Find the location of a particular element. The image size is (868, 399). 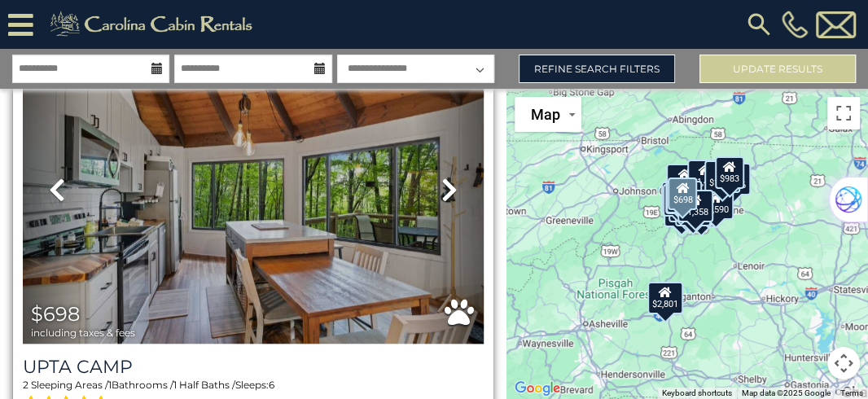

a: Open this area in Google Maps (opens a new window) is located at coordinates (538, 388).